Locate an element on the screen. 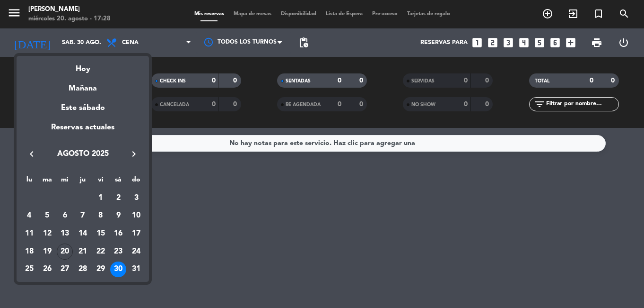 The height and width of the screenshot is (308, 644). div: 15 is located at coordinates (101, 233).